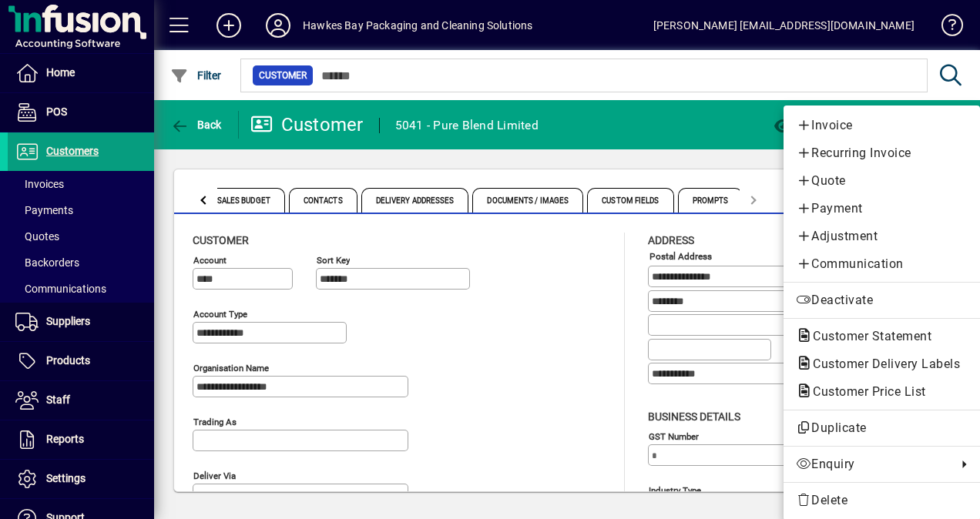 This screenshot has width=980, height=519. I want to click on span: Adjustment, so click(881, 237).